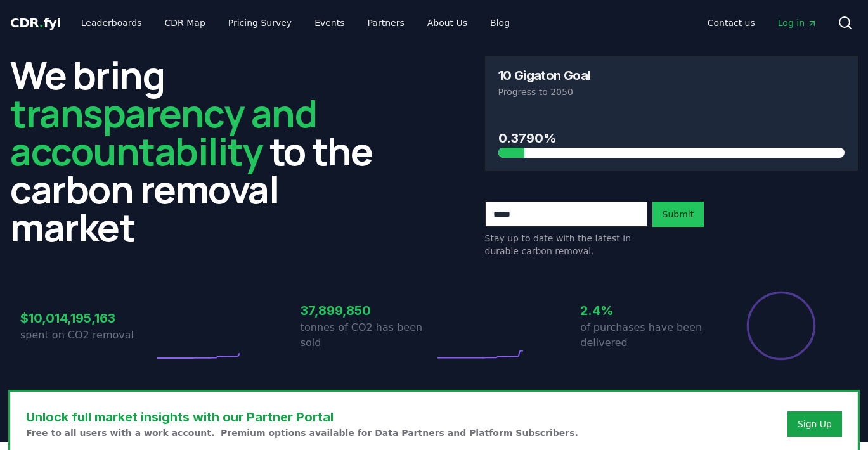  What do you see at coordinates (35, 22) in the screenshot?
I see `span: CDR fyi` at bounding box center [35, 22].